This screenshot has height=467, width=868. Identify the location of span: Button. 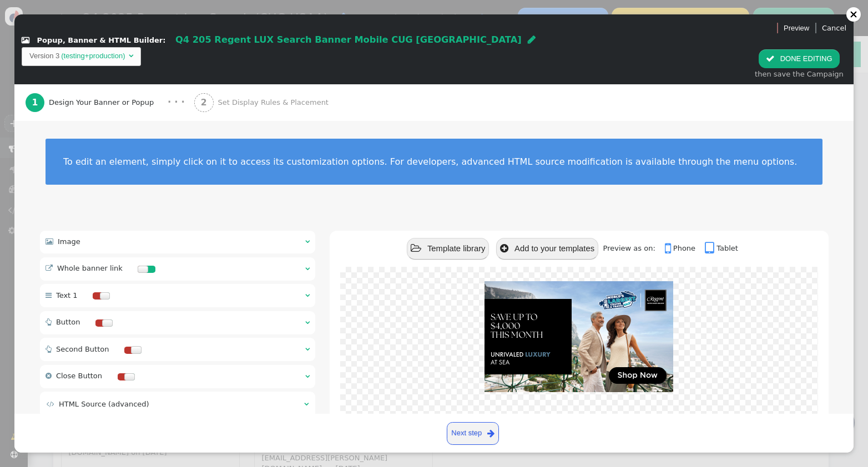
(68, 322).